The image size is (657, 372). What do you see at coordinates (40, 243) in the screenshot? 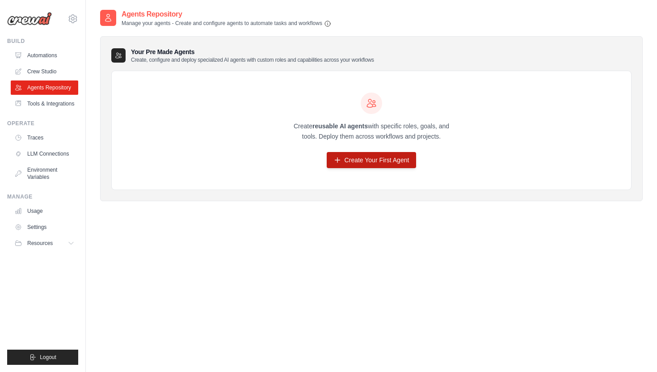
I see `span: Resources` at bounding box center [40, 243].